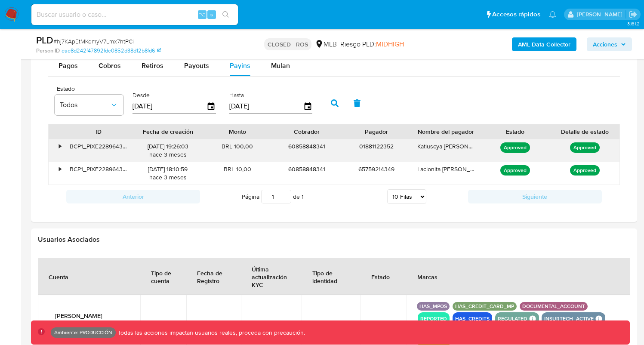  I want to click on span: 3.161.2, so click(633, 24).